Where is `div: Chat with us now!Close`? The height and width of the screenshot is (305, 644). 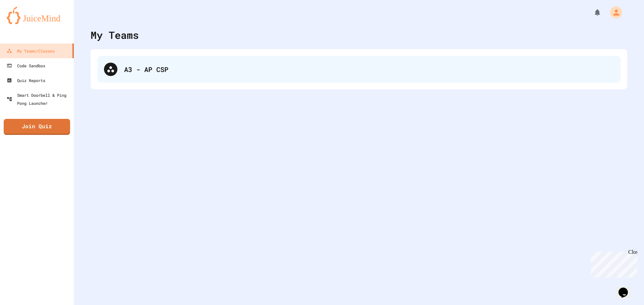
div: Chat with us now!Close is located at coordinates (24, 22).